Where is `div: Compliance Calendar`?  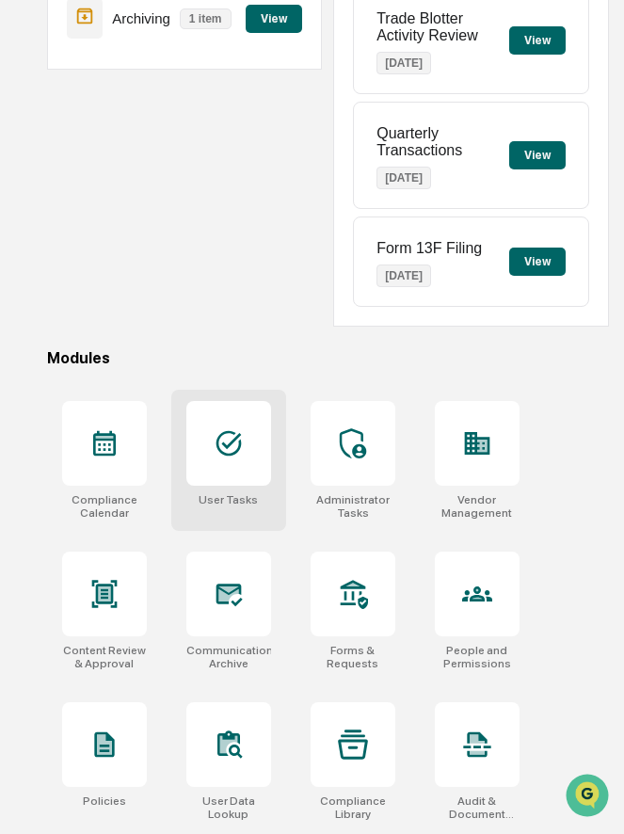
div: Compliance Calendar is located at coordinates (104, 506).